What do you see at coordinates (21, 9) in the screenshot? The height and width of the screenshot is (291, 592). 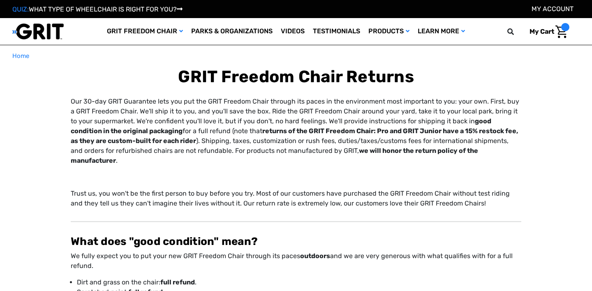 I see `span: QUIZ:` at bounding box center [21, 9].